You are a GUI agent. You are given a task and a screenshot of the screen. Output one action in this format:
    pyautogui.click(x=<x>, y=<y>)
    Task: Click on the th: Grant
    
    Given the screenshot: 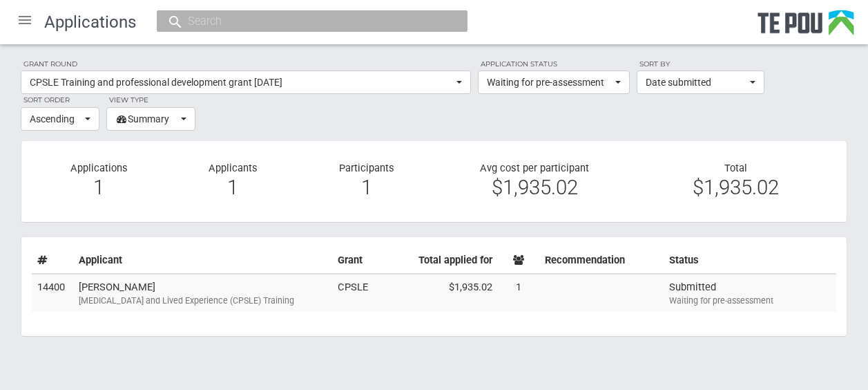 What is the action you would take?
    pyautogui.click(x=353, y=261)
    